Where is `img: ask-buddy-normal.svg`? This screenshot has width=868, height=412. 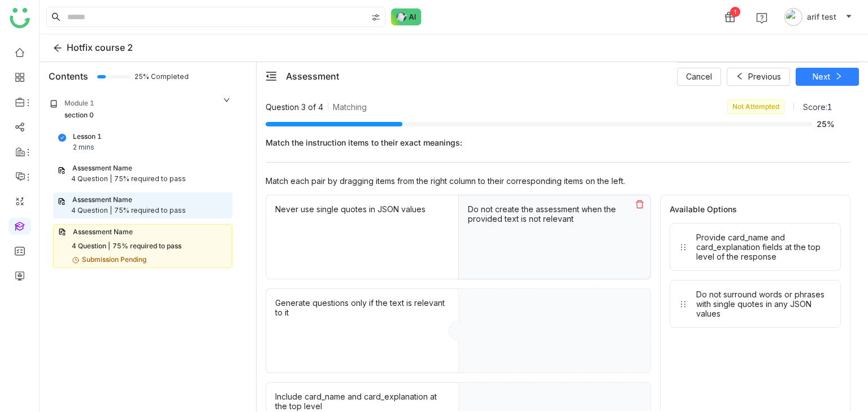 img: ask-buddy-normal.svg is located at coordinates (407, 17).